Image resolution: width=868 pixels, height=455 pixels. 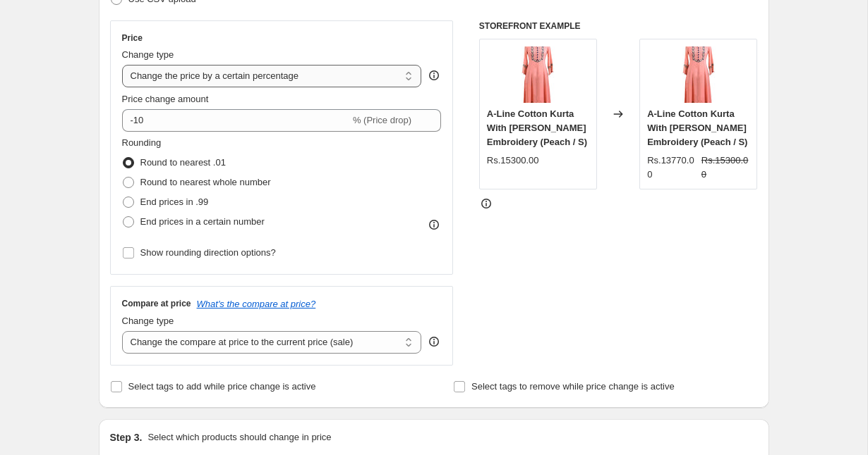 I want to click on span: Round to nearest .01, so click(x=182, y=162).